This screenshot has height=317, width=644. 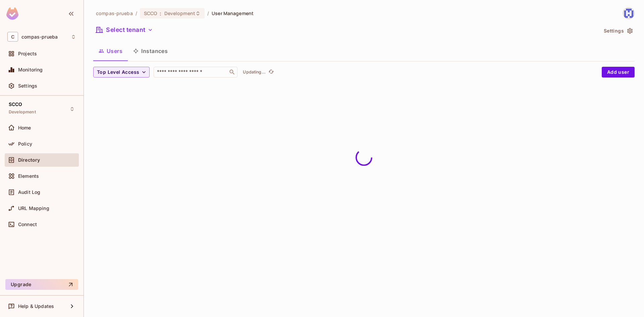 What do you see at coordinates (254, 72) in the screenshot?
I see `p: Updating...` at bounding box center [254, 72].